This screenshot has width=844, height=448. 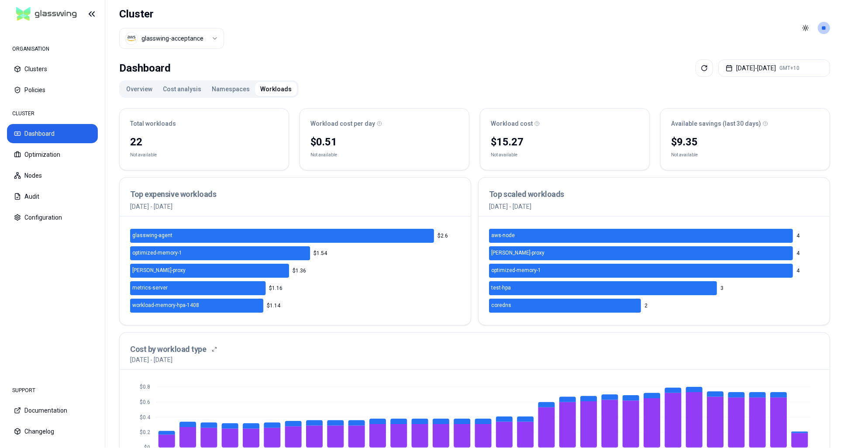 What do you see at coordinates (384, 124) in the screenshot?
I see `div: Workload cost per day` at bounding box center [384, 124].